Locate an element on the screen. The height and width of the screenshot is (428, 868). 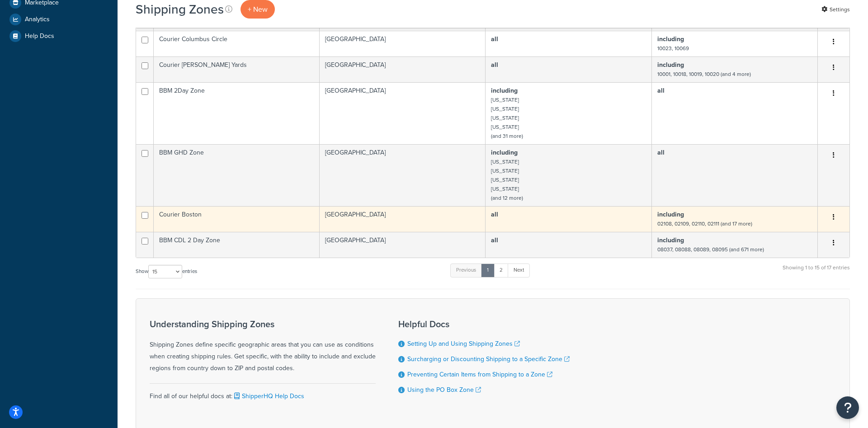
li: Analytics is located at coordinates (59, 19).